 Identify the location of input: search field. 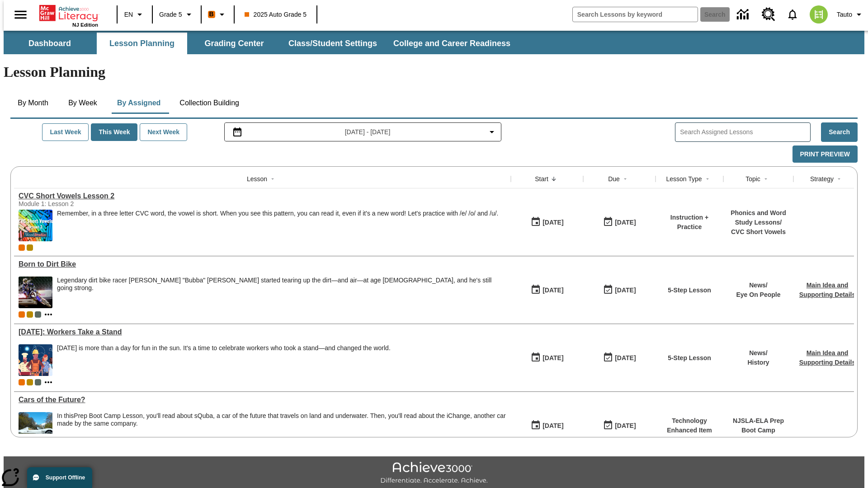
(635, 15).